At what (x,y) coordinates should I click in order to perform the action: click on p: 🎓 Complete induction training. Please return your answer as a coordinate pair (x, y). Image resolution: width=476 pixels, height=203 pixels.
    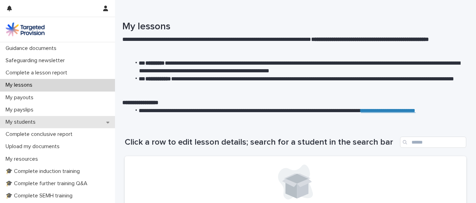
    Looking at the image, I should click on (44, 171).